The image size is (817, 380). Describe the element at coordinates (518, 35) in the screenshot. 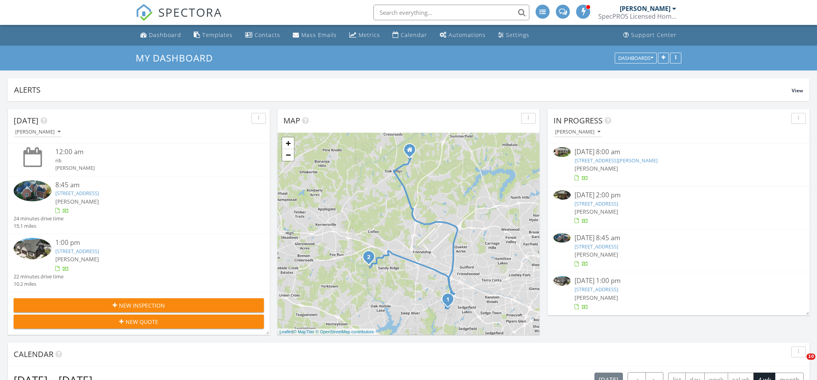

I see `div: Settings` at that location.